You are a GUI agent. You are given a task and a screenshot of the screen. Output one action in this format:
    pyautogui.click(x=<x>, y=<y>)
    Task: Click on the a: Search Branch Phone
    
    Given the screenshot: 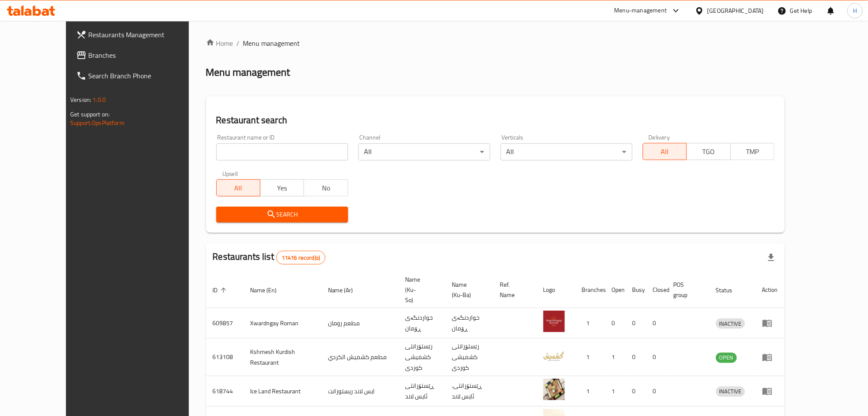 What is the action you would take?
    pyautogui.click(x=140, y=75)
    